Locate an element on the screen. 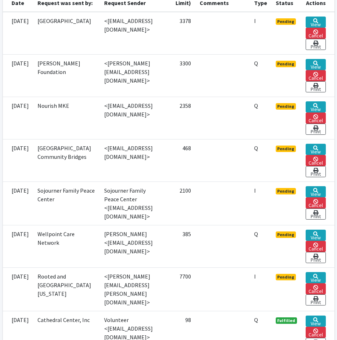 The image size is (337, 340). td: 2358 is located at coordinates (179, 118).